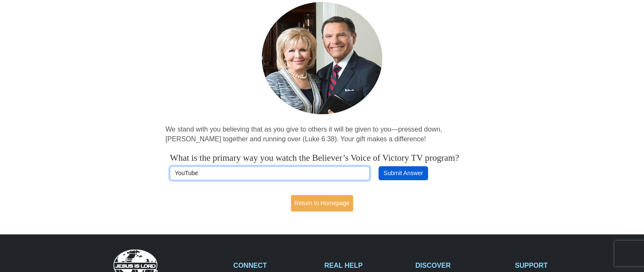 This screenshot has width=644, height=272. Describe the element at coordinates (366, 265) in the screenshot. I see `h2: REAL HELP` at that location.